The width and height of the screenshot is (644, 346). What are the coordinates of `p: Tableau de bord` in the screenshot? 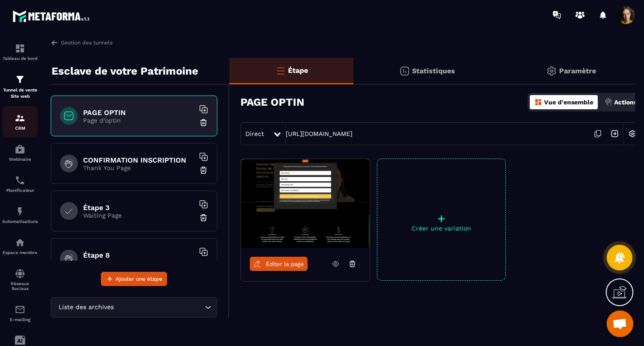 It's located at (20, 58).